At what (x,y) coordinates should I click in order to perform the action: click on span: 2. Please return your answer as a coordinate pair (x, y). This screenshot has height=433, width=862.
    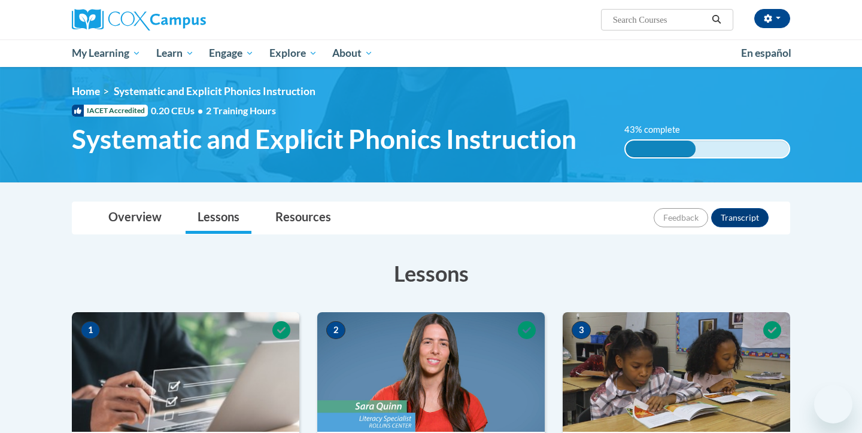
    Looking at the image, I should click on (336, 330).